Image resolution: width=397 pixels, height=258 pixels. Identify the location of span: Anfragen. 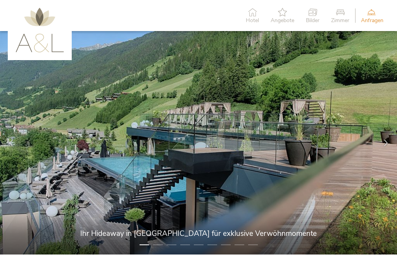
(372, 21).